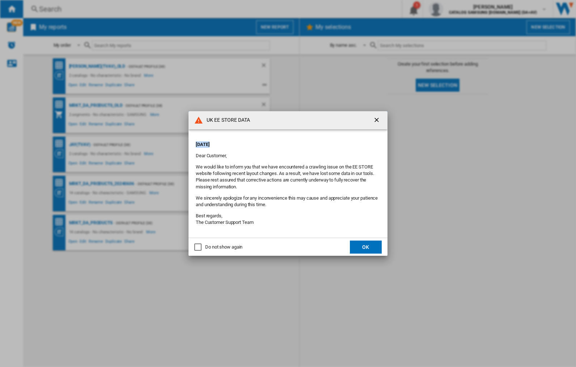 Image resolution: width=576 pixels, height=367 pixels. I want to click on button: getI18NText('BUTTONS.CLOSE_DIALOG'), so click(377, 120).